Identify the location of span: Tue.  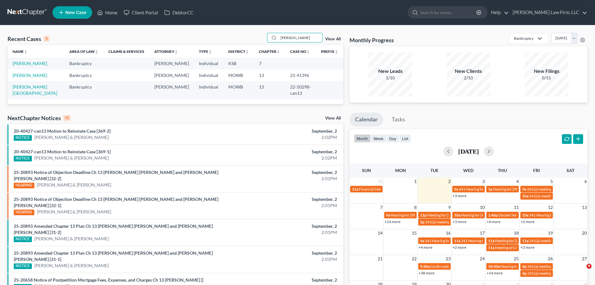
(434, 170).